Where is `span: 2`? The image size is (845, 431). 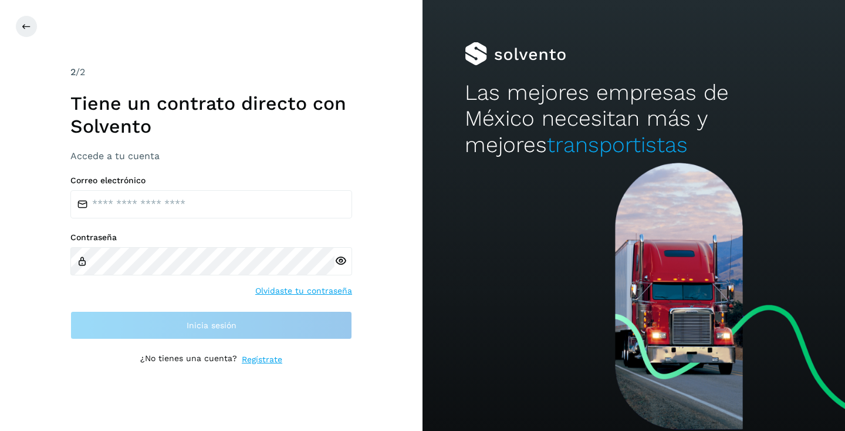
span: 2 is located at coordinates (73, 72).